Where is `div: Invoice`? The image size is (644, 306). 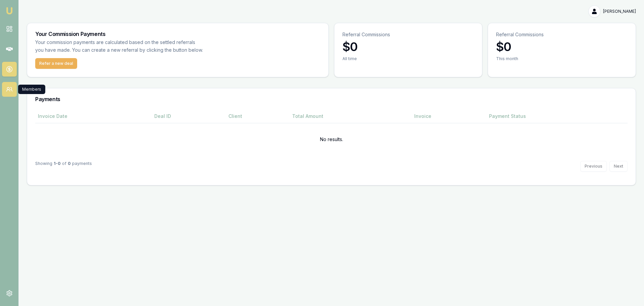
div: Invoice is located at coordinates (449, 116).